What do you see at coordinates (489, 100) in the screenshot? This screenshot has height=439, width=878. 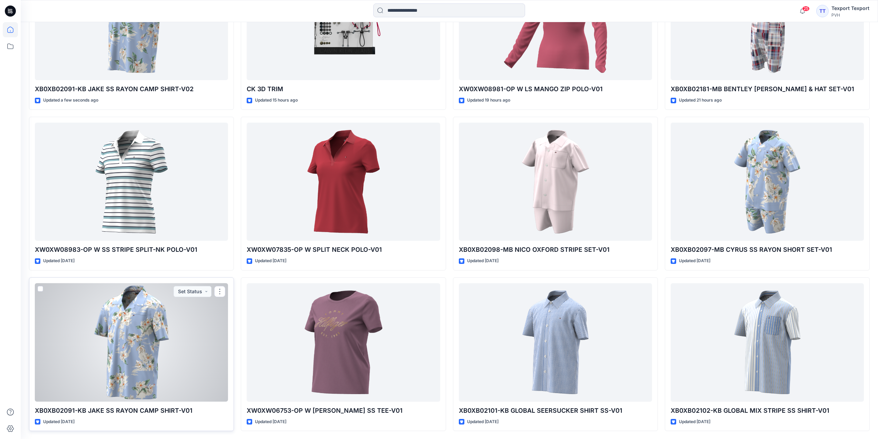 I see `p: Updated 19 hours ago` at bounding box center [489, 100].